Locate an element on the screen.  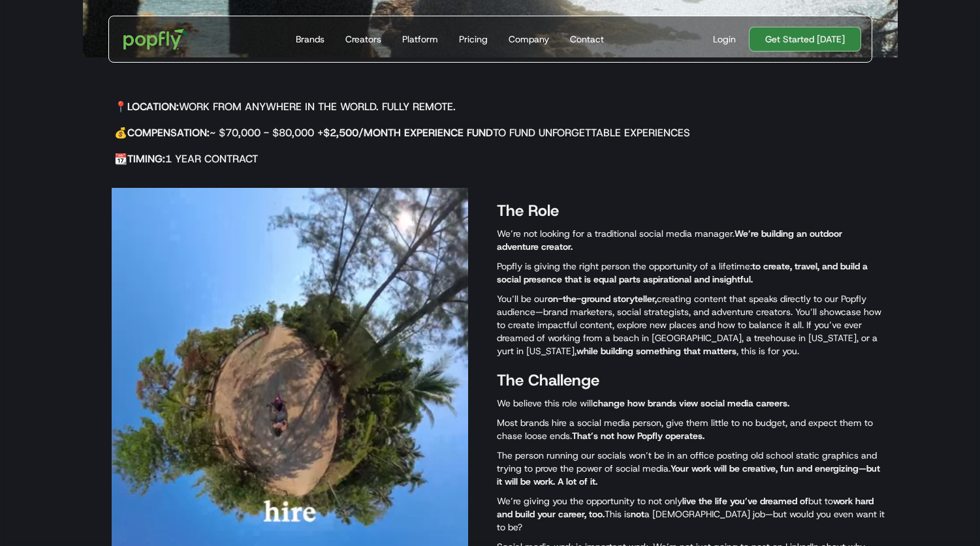
strong: Compensation: is located at coordinates (168, 132).